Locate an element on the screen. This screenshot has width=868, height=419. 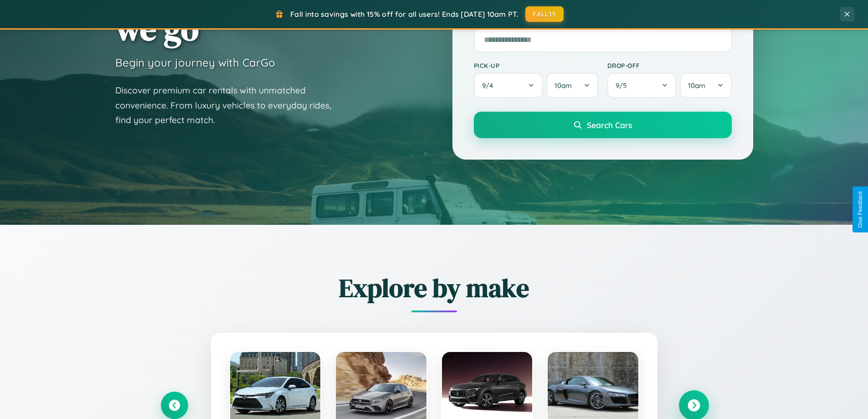
label: Pick-up is located at coordinates (536, 65).